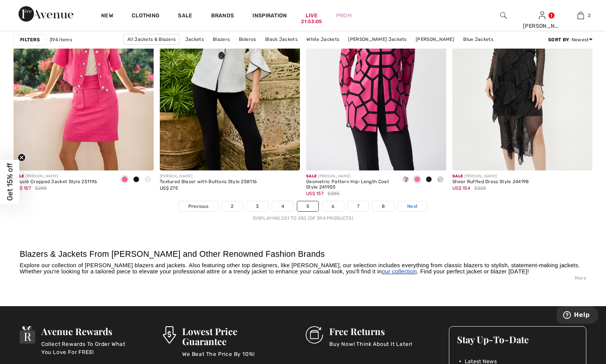  What do you see at coordinates (168, 188) in the screenshot?
I see `span: US$ 275` at bounding box center [168, 188].